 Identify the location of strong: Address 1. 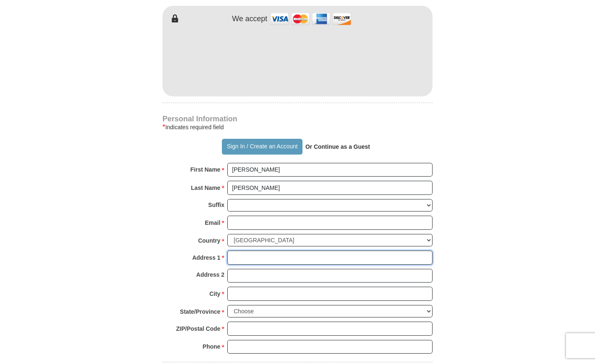
(207, 258).